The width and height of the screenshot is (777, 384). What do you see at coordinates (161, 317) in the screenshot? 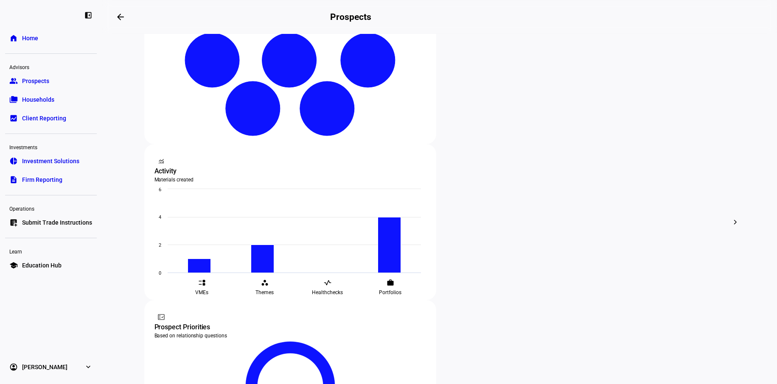
I see `mat-icon: fact_check` at bounding box center [161, 317].